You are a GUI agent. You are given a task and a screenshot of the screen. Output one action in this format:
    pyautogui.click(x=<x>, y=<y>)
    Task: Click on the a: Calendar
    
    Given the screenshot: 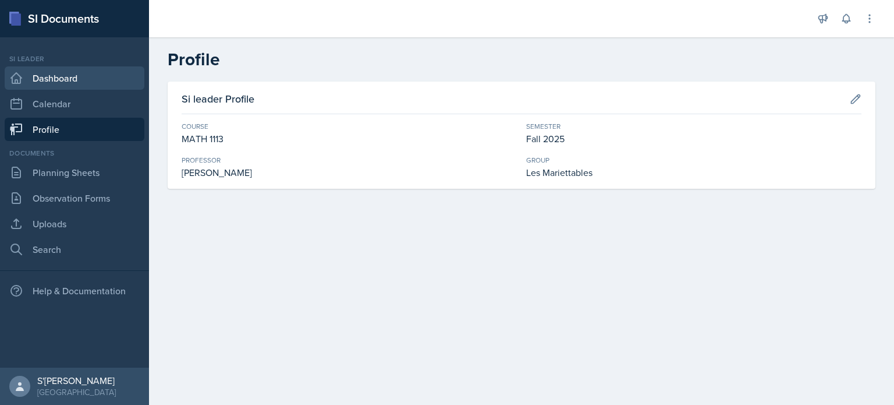 What is the action you would take?
    pyautogui.click(x=75, y=104)
    